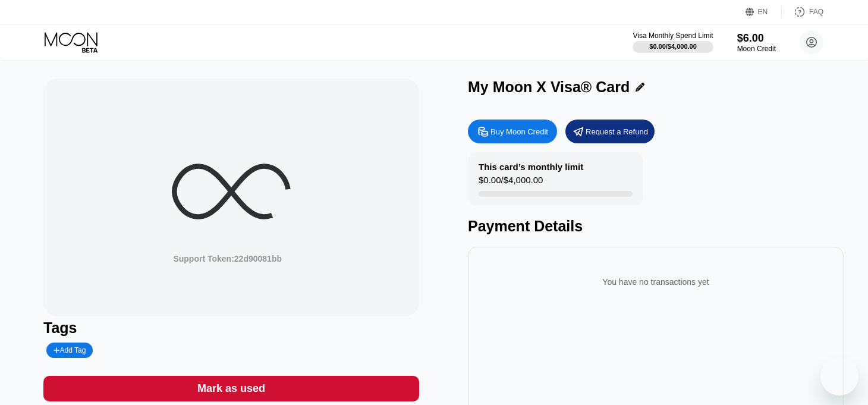 The image size is (868, 405). Describe the element at coordinates (756, 38) in the screenshot. I see `div: $6.00` at that location.